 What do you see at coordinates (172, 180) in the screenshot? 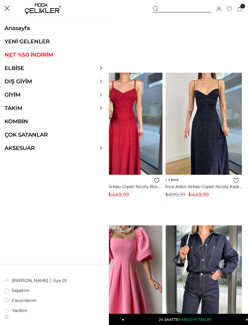
I see `span: 2` at bounding box center [172, 180].